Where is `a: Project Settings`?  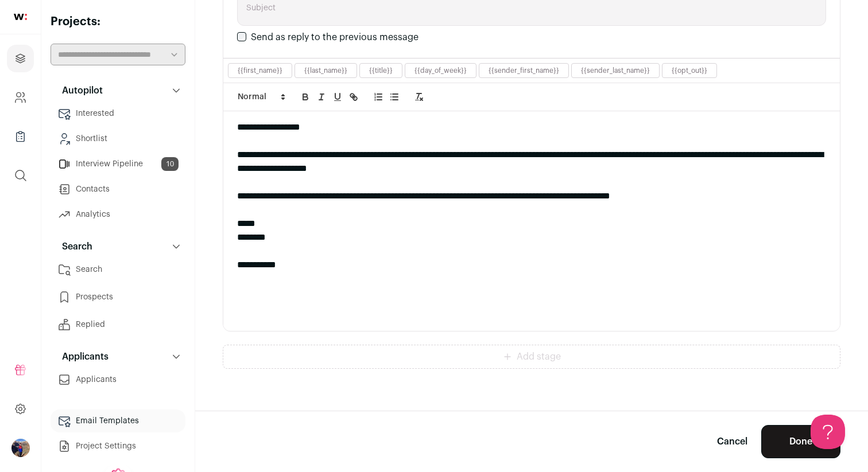
a: Project Settings is located at coordinates (118, 446).